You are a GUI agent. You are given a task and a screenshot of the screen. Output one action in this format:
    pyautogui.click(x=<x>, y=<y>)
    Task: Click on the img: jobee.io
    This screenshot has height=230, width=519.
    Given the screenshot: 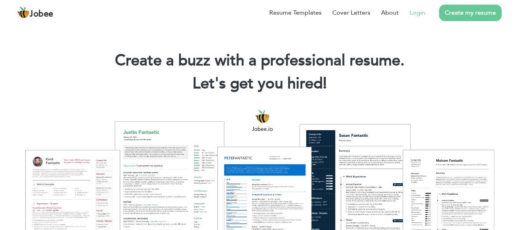 What is the action you would take?
    pyautogui.click(x=23, y=13)
    